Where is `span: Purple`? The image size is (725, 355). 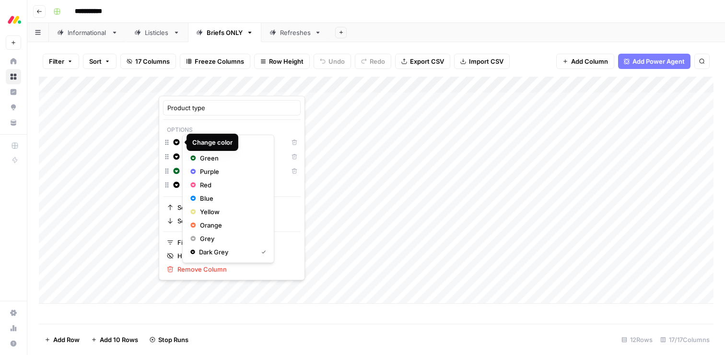
span: Purple is located at coordinates (231, 172).